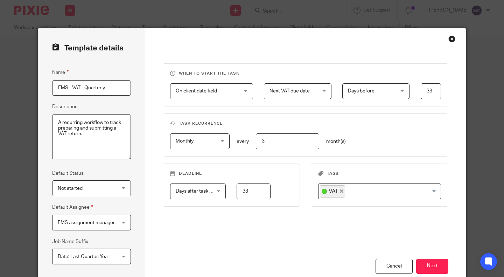 This screenshot has width=504, height=277. Describe the element at coordinates (65, 107) in the screenshot. I see `label: Description` at that location.